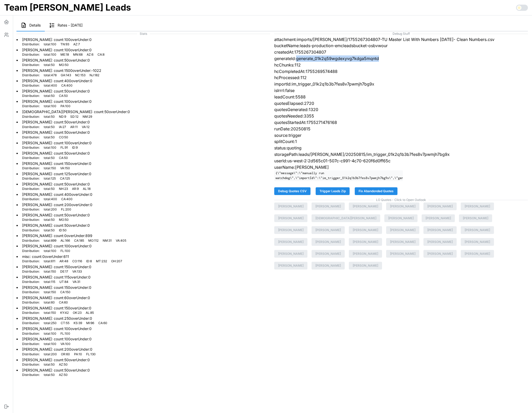  Describe the element at coordinates (65, 168) in the screenshot. I see `p: VA : 150` at that location.